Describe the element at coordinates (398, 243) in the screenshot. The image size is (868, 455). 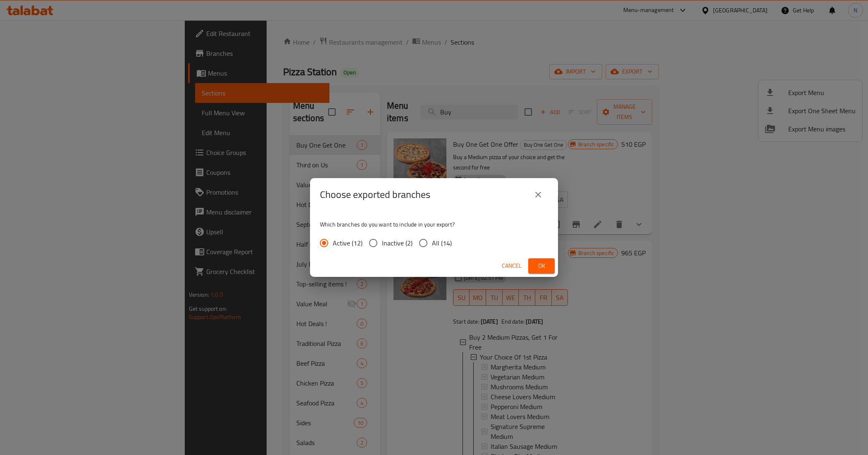
I see `span: Inactive (2)` at that location.